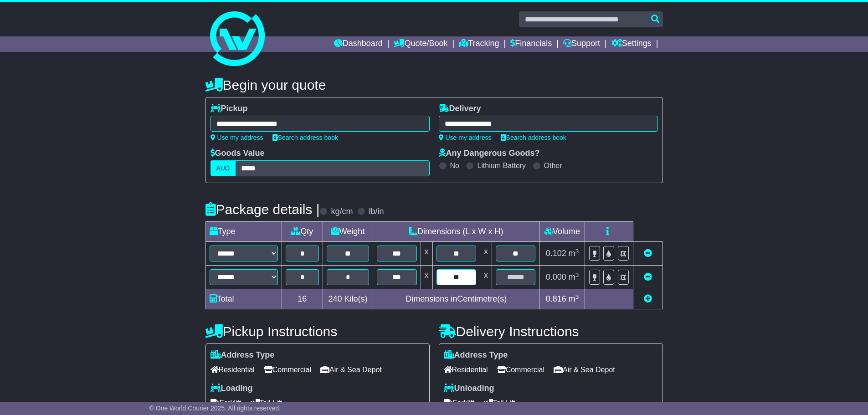 The width and height of the screenshot is (868, 415). Describe the element at coordinates (556, 277) in the screenshot. I see `span: 0.000` at that location.